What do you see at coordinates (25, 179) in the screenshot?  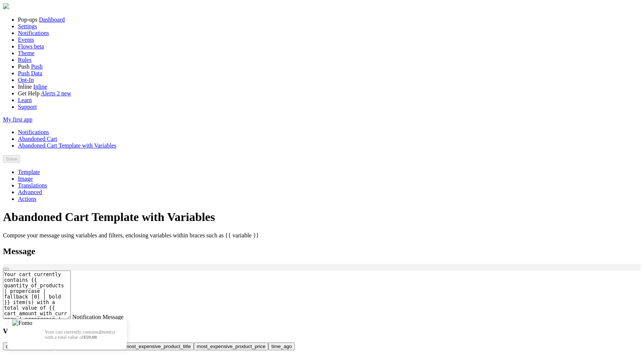 I see `span: Image` at bounding box center [25, 179].